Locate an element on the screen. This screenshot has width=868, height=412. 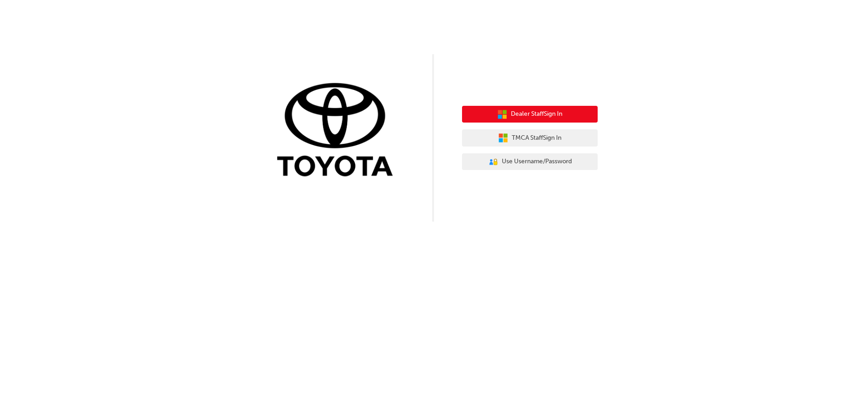
span: Use Username/Password is located at coordinates (537, 162).